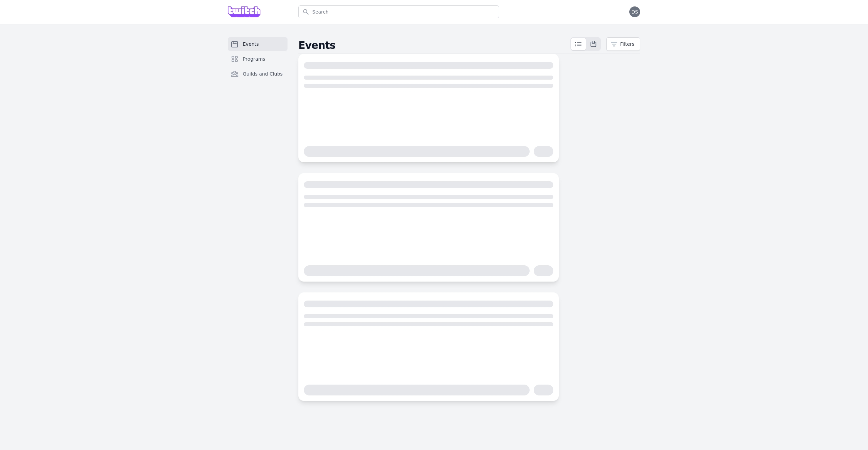  What do you see at coordinates (257, 59) in the screenshot?
I see `a: Programs` at bounding box center [257, 59].